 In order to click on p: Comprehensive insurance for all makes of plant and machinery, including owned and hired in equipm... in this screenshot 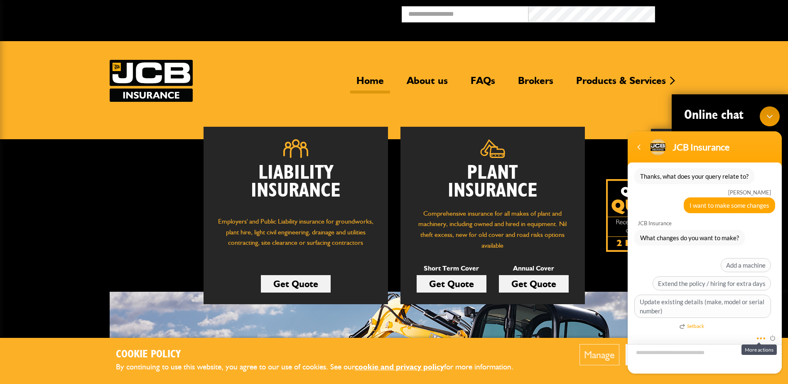, I will do `click(493, 229)`.